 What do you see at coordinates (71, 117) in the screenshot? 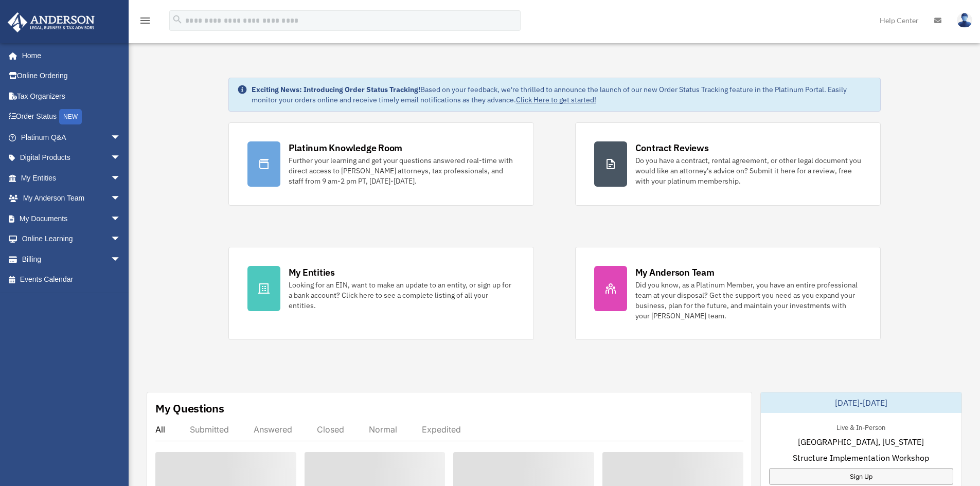
I see `div: NEW` at bounding box center [71, 117].